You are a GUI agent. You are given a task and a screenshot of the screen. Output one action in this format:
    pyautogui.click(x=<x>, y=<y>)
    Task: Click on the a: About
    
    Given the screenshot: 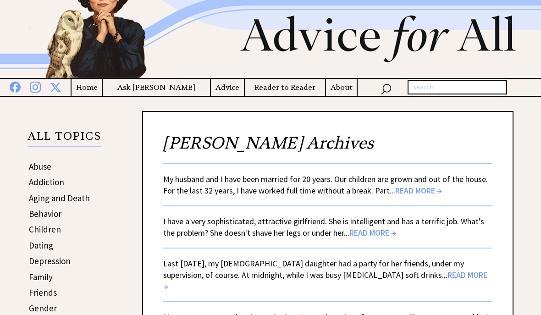 What is the action you would take?
    pyautogui.click(x=341, y=88)
    